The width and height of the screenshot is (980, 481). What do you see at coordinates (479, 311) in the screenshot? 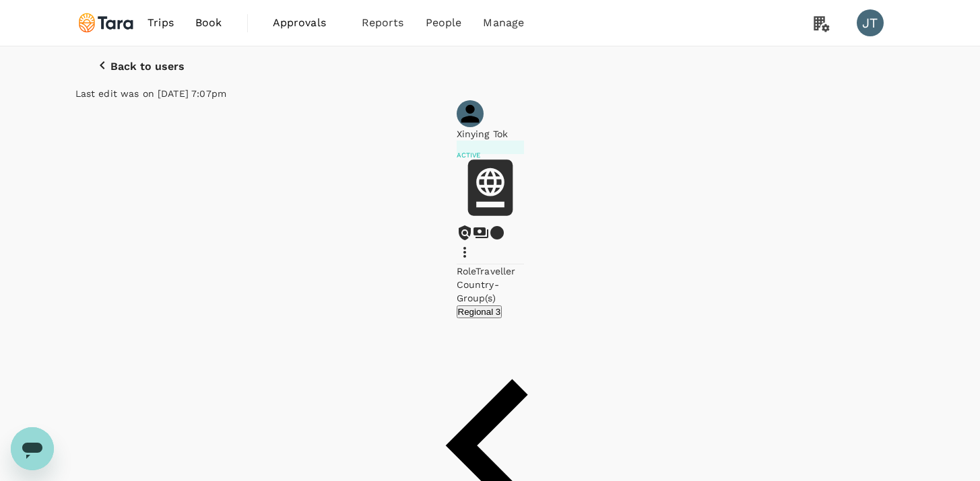
I see `span: Regional 3` at bounding box center [479, 311].